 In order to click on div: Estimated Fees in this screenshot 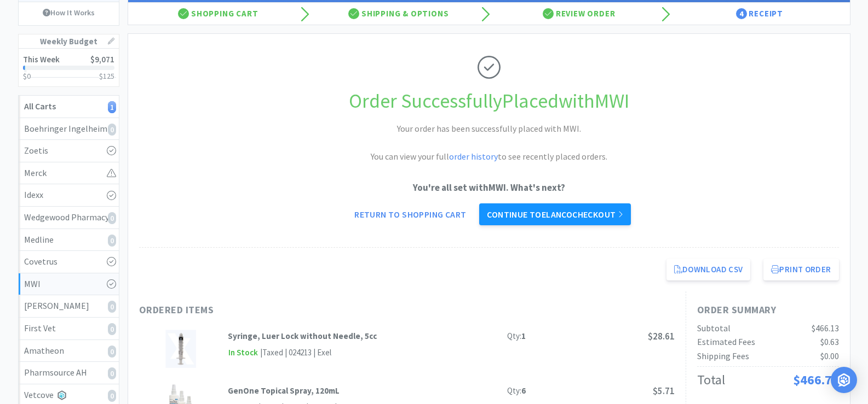, I will do `click(727, 343)`.